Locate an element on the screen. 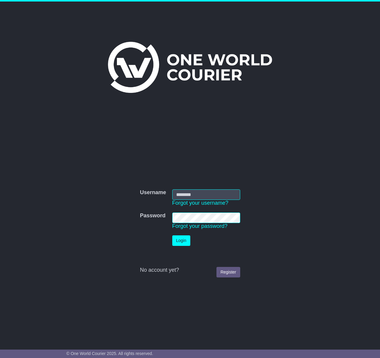 The height and width of the screenshot is (358, 380). a: Forgot your password? is located at coordinates (200, 226).